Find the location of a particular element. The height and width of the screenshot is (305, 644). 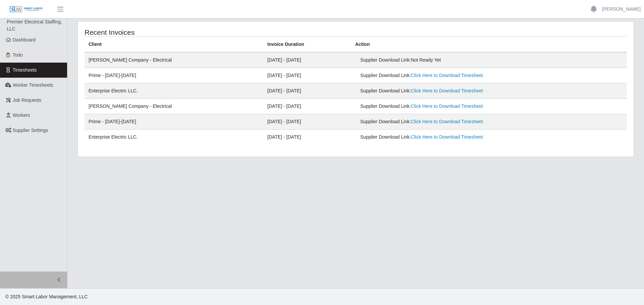

img: SLM Logo is located at coordinates (26, 9).